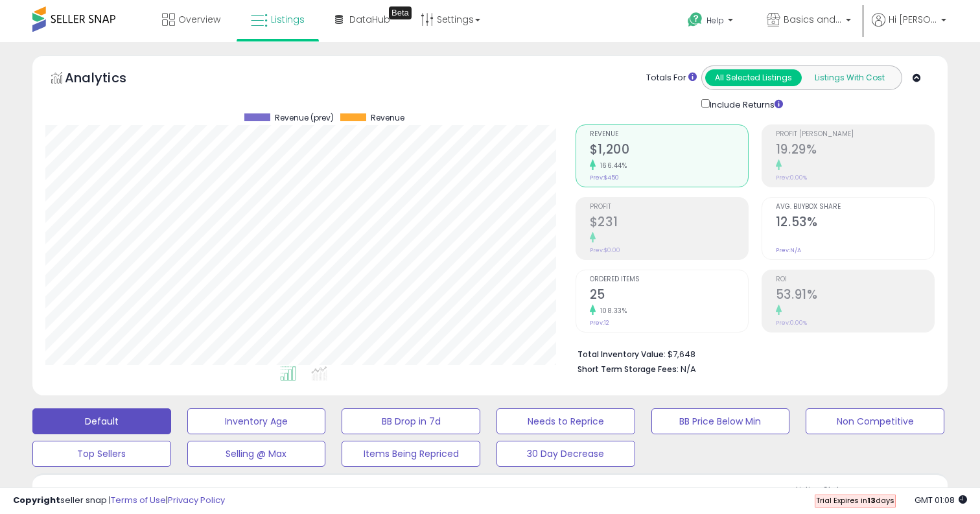 This screenshot has width=980, height=514. What do you see at coordinates (855, 296) in the screenshot?
I see `h2: 53.91%` at bounding box center [855, 296].